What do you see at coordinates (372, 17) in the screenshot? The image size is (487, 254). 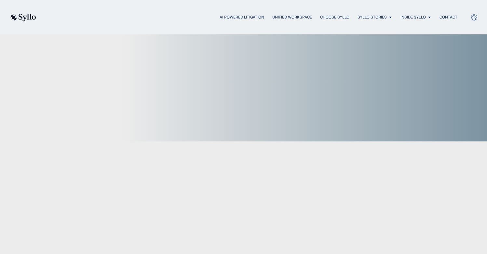 I see `a: Syllo Stories` at bounding box center [372, 17].